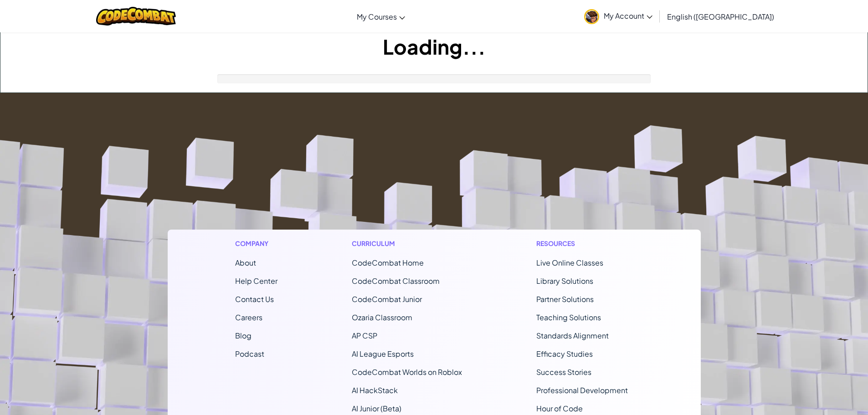 This screenshot has height=415, width=868. Describe the element at coordinates (364, 335) in the screenshot. I see `a: AP CSP` at that location.